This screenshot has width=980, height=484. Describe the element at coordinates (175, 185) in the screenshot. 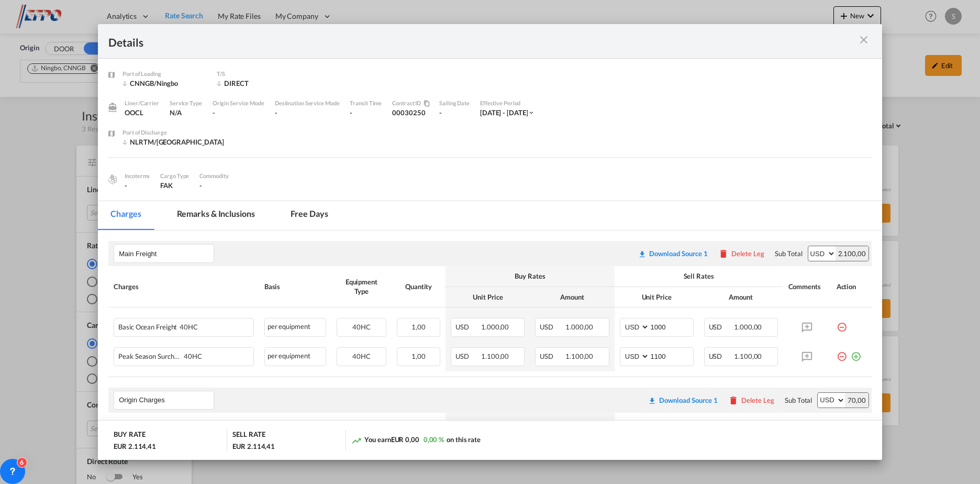

I see `div: FAK` at that location.